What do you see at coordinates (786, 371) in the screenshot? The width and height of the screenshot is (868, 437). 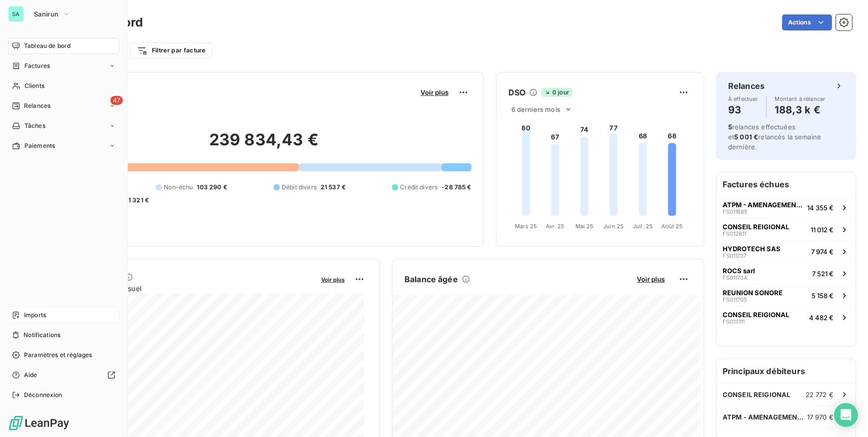 I see `h6: Principaux débiteurs` at bounding box center [786, 371].